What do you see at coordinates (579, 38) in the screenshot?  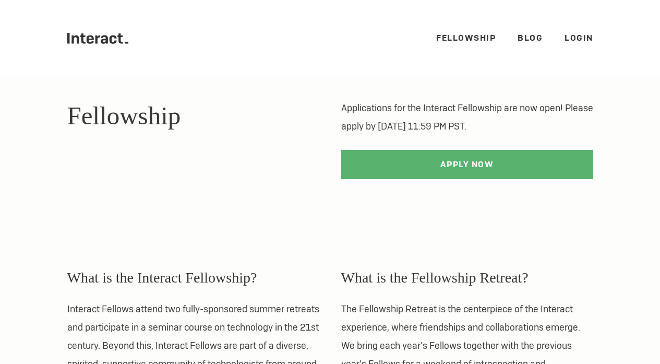 I see `a: Login` at bounding box center [579, 38].